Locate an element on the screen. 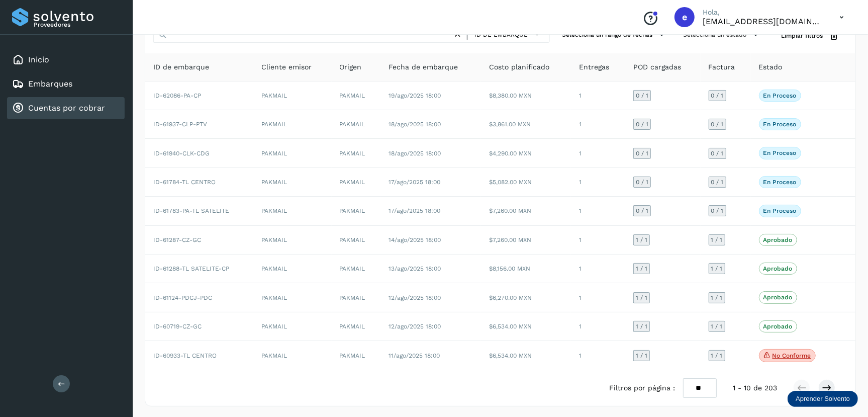 The width and height of the screenshot is (868, 417). span: ID-61124-PDCJ-PDC is located at coordinates (183, 297).